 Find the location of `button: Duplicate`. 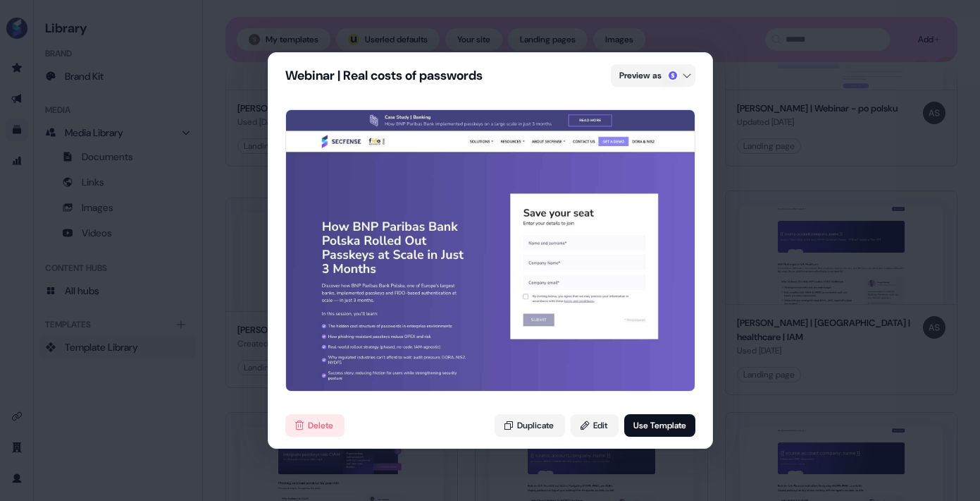

button: Duplicate is located at coordinates (530, 425).